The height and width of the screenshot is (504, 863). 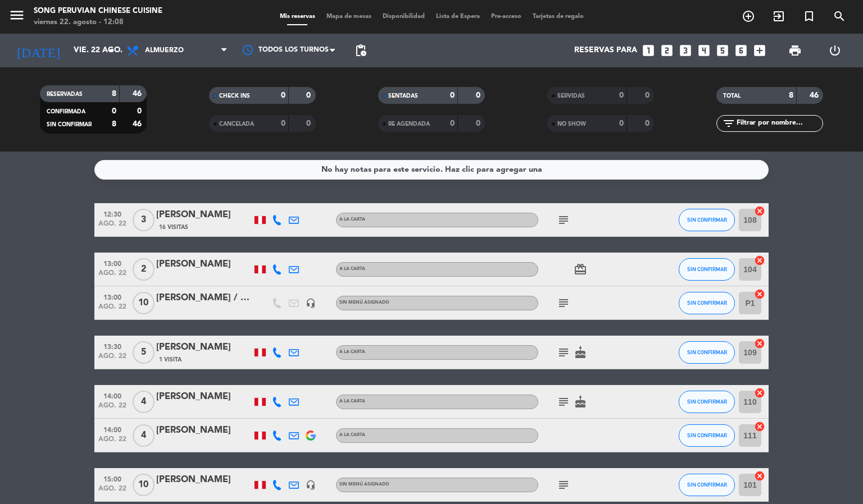 I want to click on input: Filtrar por nombre..., so click(x=779, y=124).